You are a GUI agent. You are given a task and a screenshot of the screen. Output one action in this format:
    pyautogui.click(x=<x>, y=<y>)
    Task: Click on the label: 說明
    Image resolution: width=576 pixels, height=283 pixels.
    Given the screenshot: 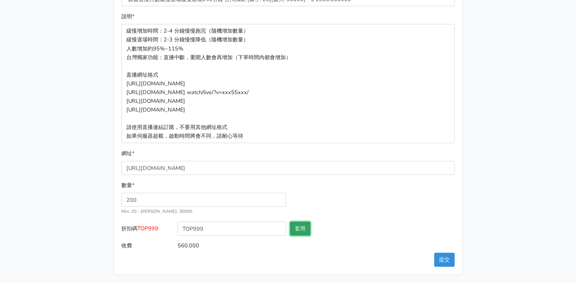 What is the action you would take?
    pyautogui.click(x=128, y=16)
    